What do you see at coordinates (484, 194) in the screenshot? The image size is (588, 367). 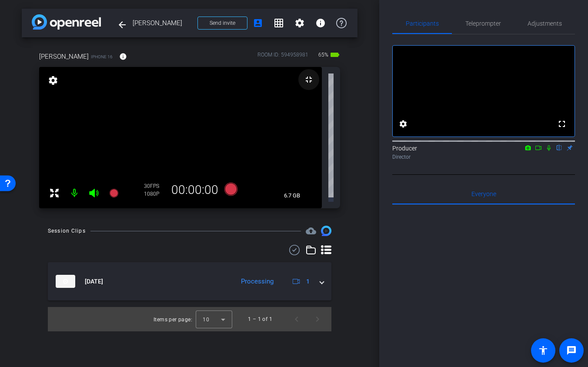 I see `span: Everyone` at bounding box center [484, 194].